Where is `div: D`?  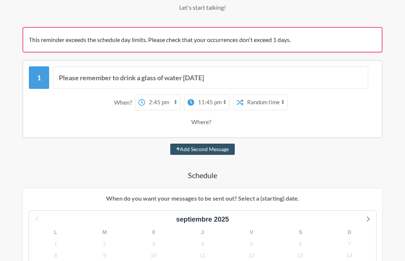 div: D is located at coordinates (349, 232).